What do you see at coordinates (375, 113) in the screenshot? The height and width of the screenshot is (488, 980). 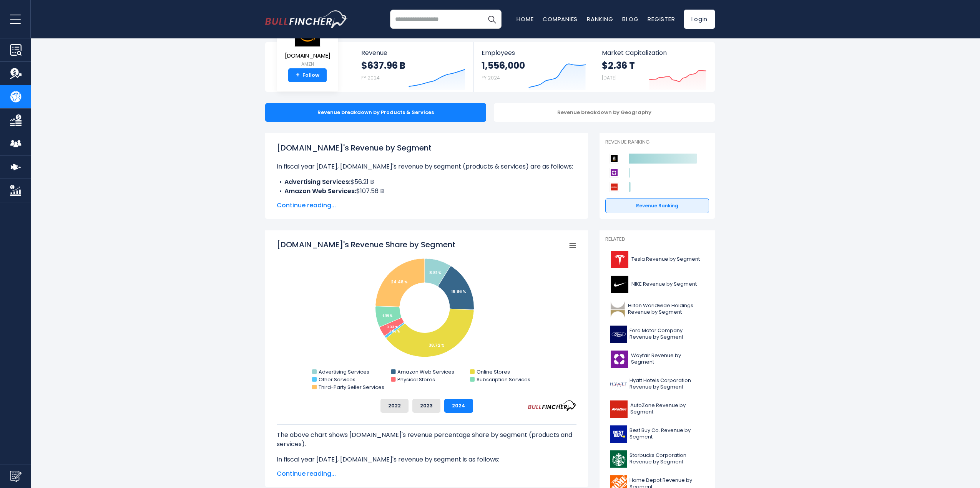 I see `div: Revenue breakdown by Products & Services` at bounding box center [375, 113].